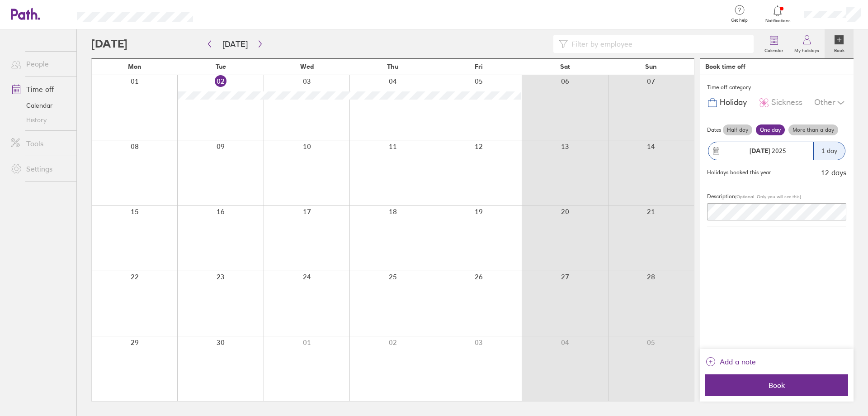 Image resolution: width=868 pixels, height=416 pixels. What do you see at coordinates (829, 150) in the screenshot?
I see `div: 1 day` at bounding box center [829, 150].